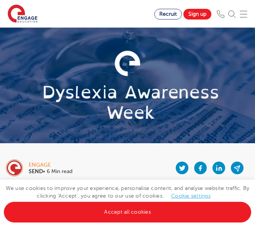 The height and width of the screenshot is (229, 255). I want to click on a: Recruit, so click(168, 14).